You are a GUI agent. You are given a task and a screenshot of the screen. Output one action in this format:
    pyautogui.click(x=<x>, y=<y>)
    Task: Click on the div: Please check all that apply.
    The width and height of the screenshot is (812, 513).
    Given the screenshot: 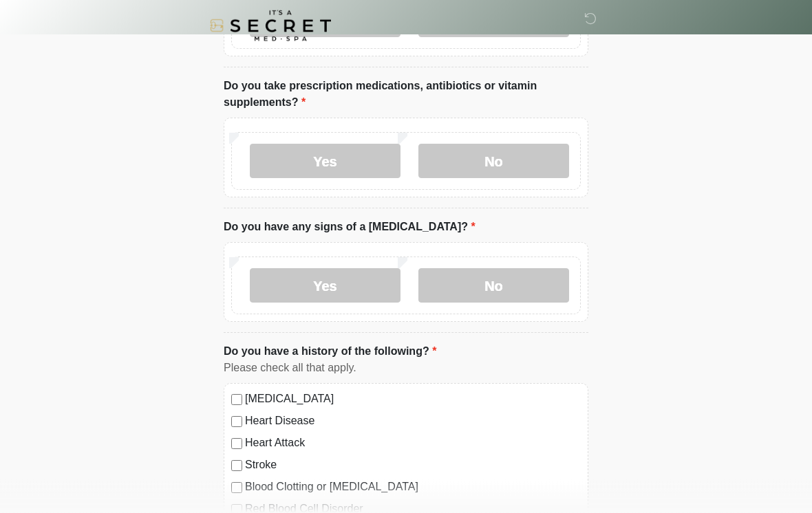 What is the action you would take?
    pyautogui.click(x=406, y=369)
    